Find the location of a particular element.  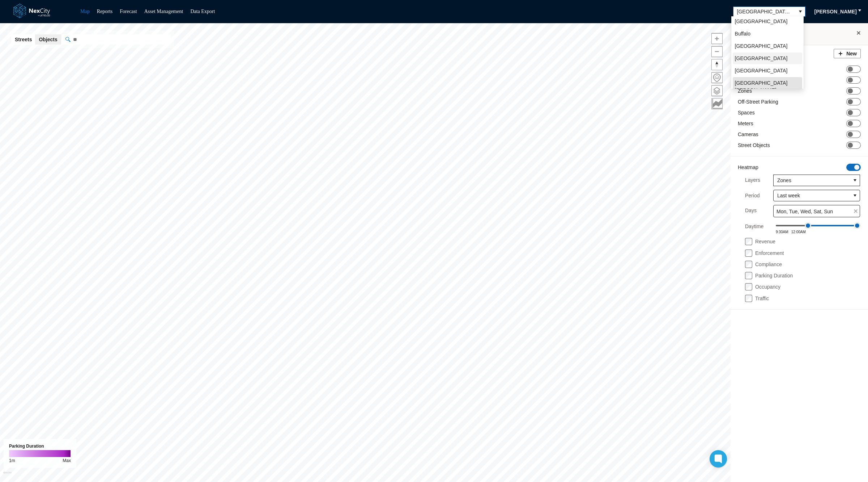

a: Mapbox homepage is located at coordinates (7, 475).